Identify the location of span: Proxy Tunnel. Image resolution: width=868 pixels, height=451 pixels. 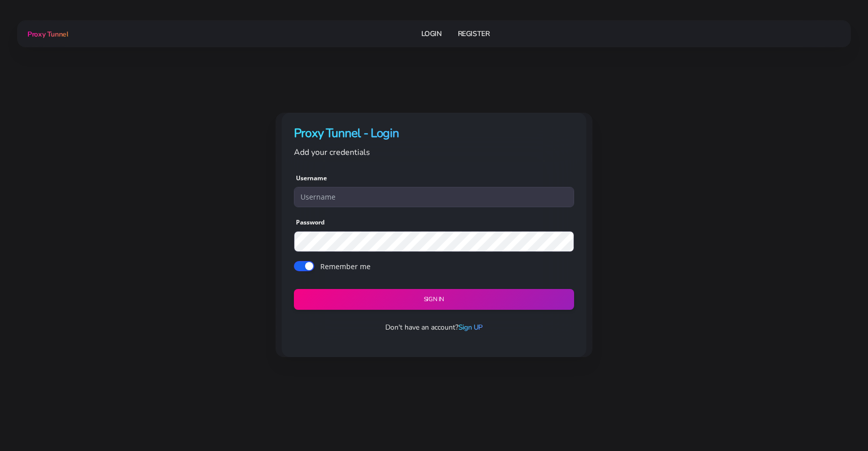
(48, 34).